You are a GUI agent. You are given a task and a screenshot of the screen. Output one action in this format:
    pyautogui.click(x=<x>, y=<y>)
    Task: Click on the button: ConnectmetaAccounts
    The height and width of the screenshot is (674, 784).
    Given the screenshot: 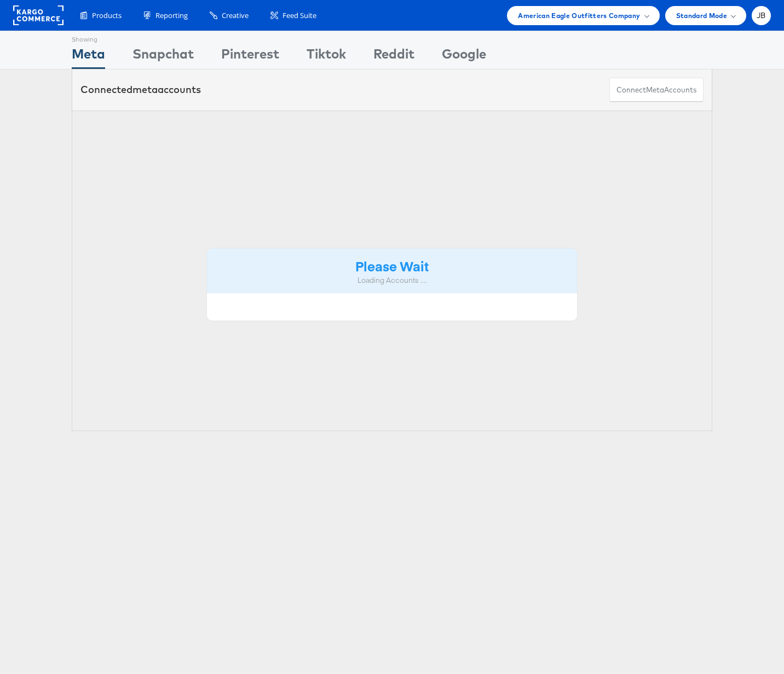 What is the action you would take?
    pyautogui.click(x=657, y=90)
    